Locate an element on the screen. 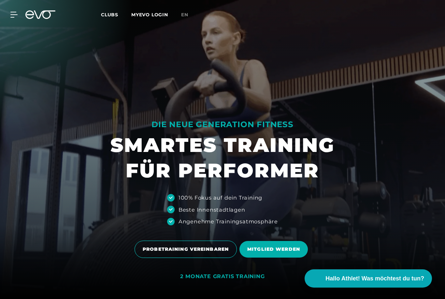  span: en is located at coordinates (185, 15).